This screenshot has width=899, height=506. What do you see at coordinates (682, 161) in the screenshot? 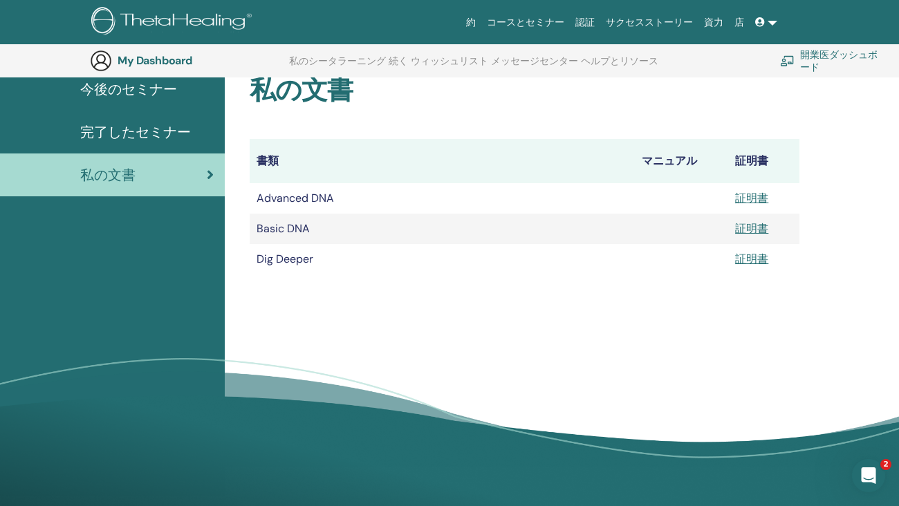
I see `th: マニュアル` at bounding box center [682, 161].